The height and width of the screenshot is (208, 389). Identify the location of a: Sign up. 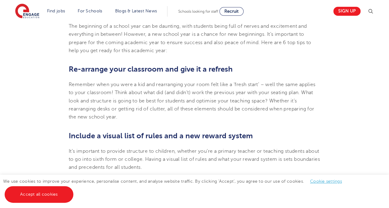
(347, 11).